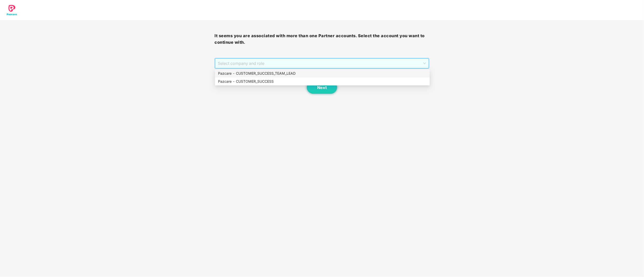 The width and height of the screenshot is (644, 277). I want to click on span: Select company and role, so click(322, 63).